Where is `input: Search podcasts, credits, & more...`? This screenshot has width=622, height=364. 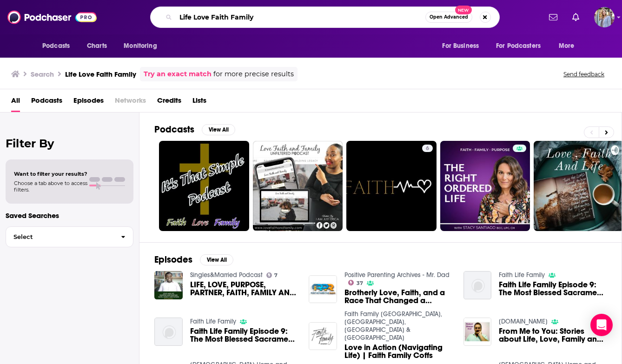
input: Search podcasts, credits, & more... is located at coordinates (300, 17).